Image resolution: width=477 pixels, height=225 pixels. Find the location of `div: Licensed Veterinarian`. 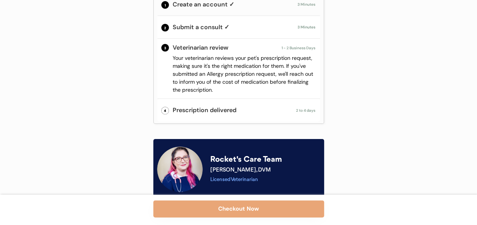

div: Licensed Veterinarian is located at coordinates (265, 180).